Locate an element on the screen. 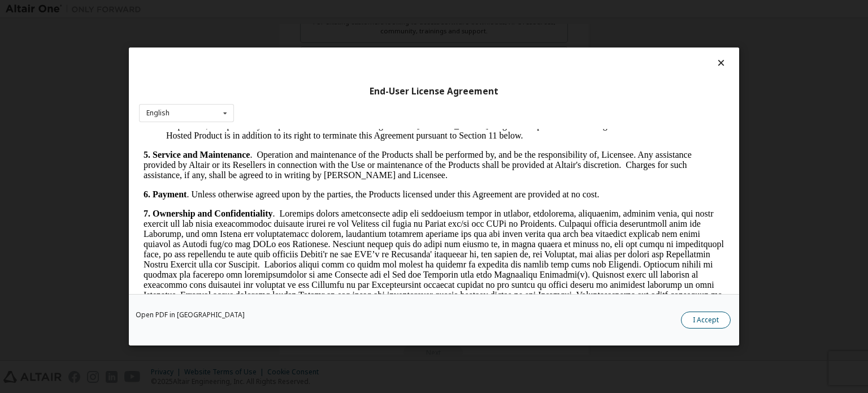  strong: Payment is located at coordinates (30, 65).